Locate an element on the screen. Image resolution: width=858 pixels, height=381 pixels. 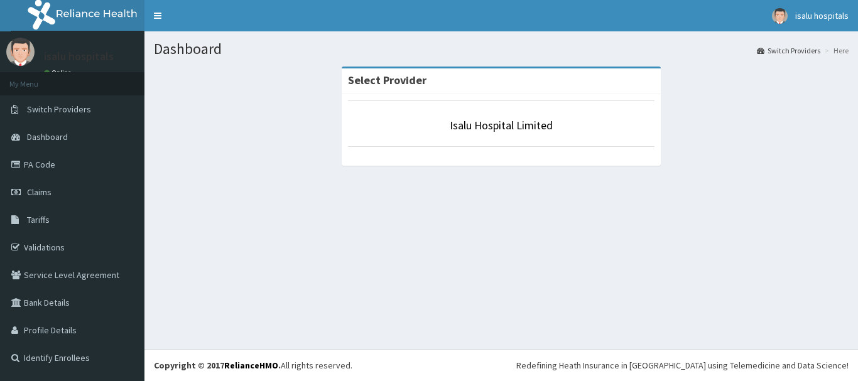
a: Online is located at coordinates (59, 73).